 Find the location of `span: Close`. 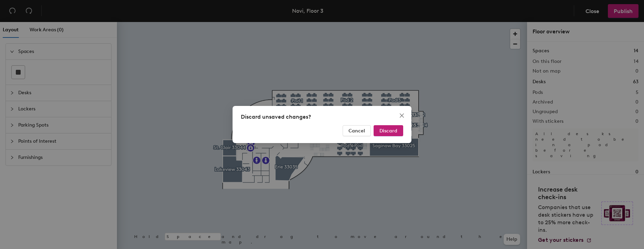

span: Close is located at coordinates (402, 115).